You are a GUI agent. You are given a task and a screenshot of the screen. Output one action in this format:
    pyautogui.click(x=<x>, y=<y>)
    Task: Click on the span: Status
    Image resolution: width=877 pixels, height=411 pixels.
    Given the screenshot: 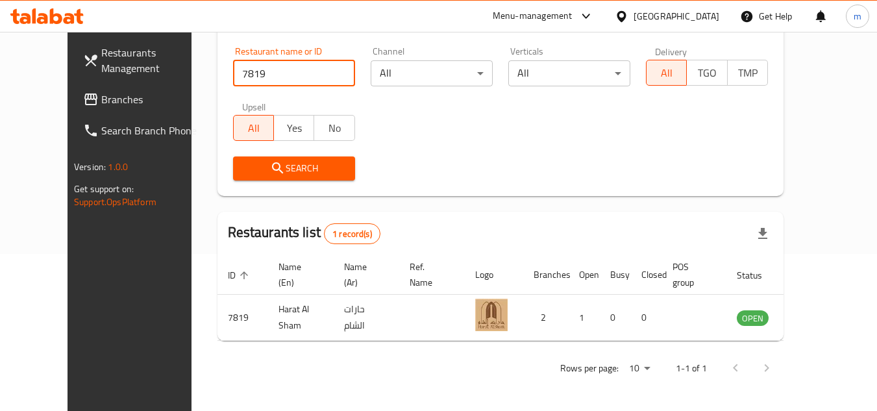 What is the action you would take?
    pyautogui.click(x=757, y=275)
    